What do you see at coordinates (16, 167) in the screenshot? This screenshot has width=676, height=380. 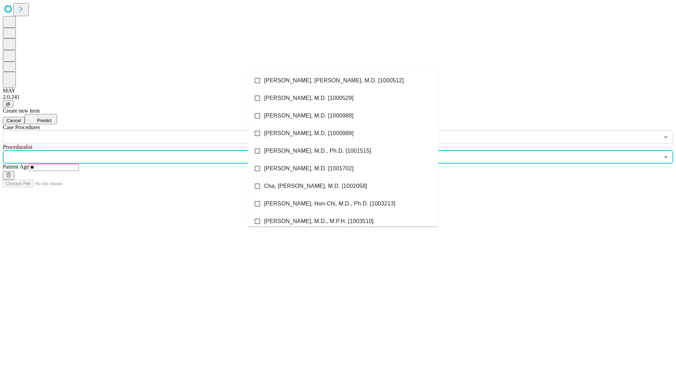 I see `span: Patient Age` at bounding box center [16, 167].